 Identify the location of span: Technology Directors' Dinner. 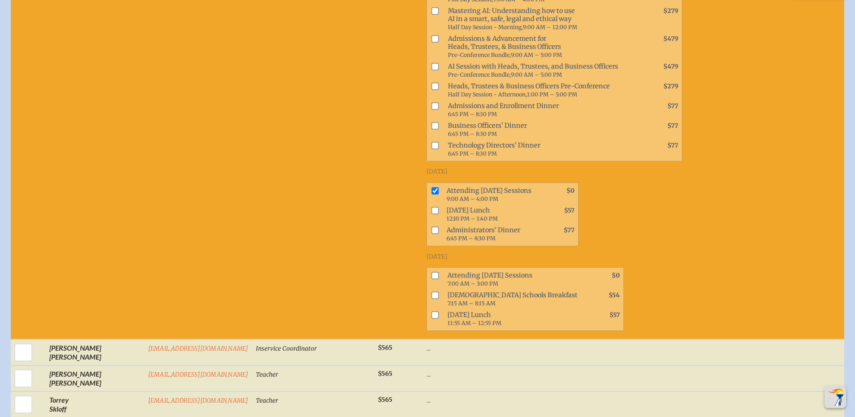
(543, 149).